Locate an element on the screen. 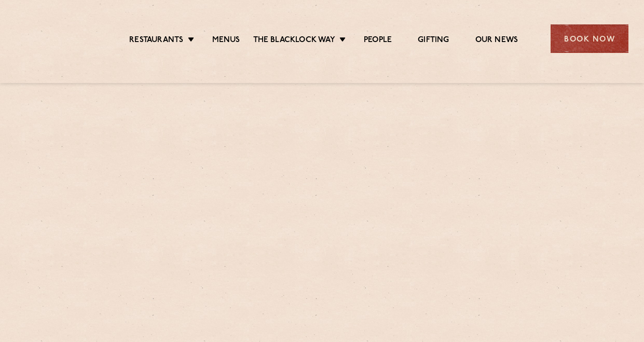 The image size is (644, 342). div: Book Now is located at coordinates (589, 38).